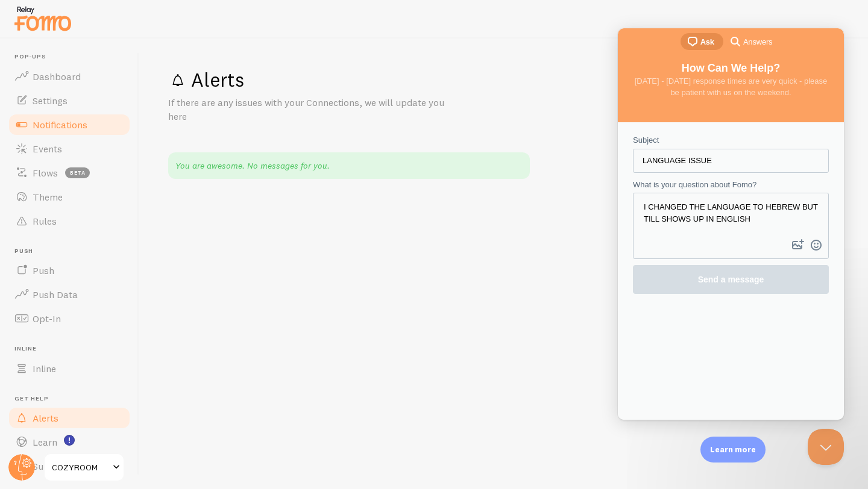 The height and width of the screenshot is (489, 868). I want to click on span: Notifications, so click(60, 124).